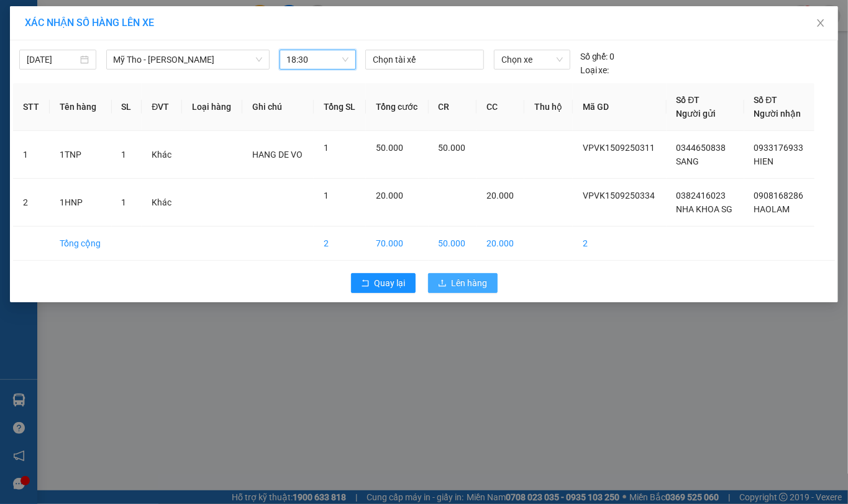 The width and height of the screenshot is (848, 504). What do you see at coordinates (81, 155) in the screenshot?
I see `td: 1TNP` at bounding box center [81, 155].